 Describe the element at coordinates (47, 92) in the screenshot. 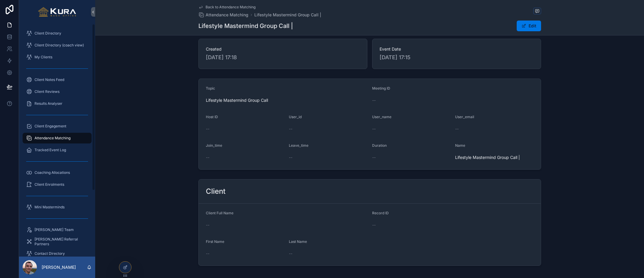

I see `span: Client Reviews` at that location.